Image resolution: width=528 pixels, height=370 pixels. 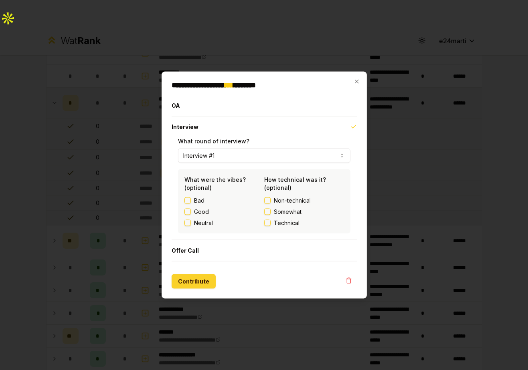 What do you see at coordinates (264, 251) in the screenshot?
I see `button: Offer Call` at bounding box center [264, 251].